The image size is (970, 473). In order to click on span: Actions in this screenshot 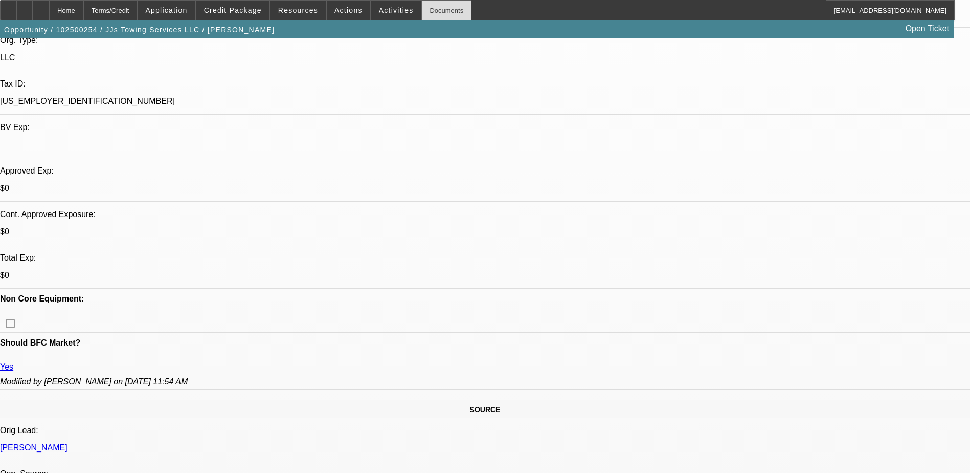, I will do `click(348, 10)`.